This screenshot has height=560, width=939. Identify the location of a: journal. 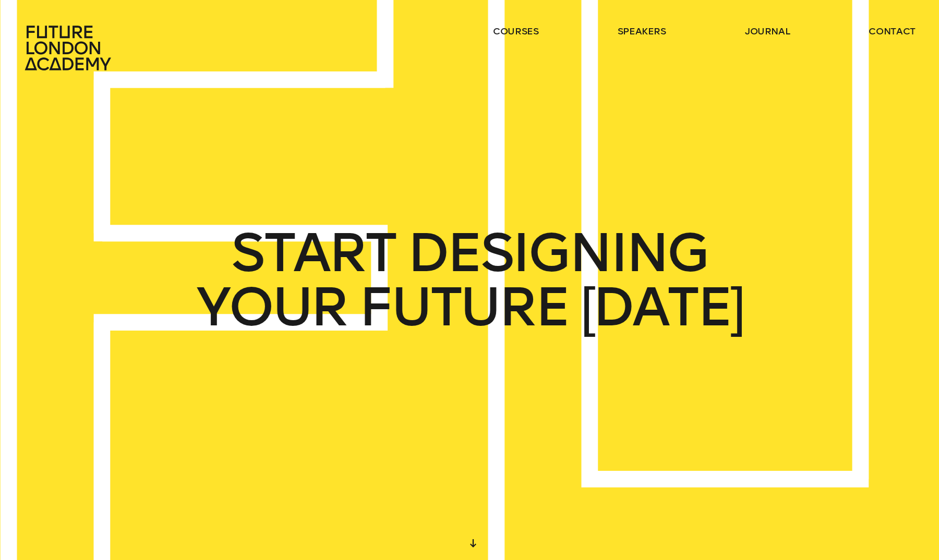
(767, 31).